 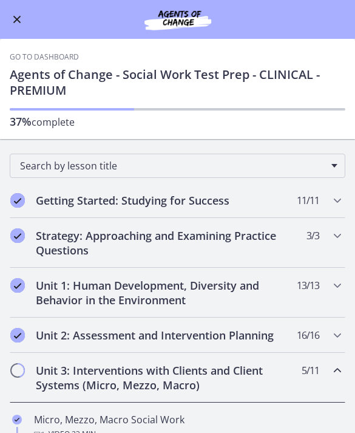 What do you see at coordinates (178, 19) in the screenshot?
I see `img: Agents of Change` at bounding box center [178, 19].